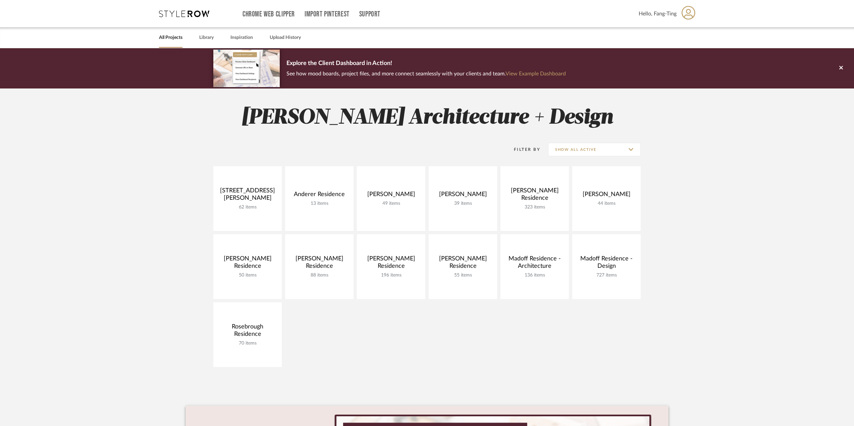 The height and width of the screenshot is (426, 854). Describe the element at coordinates (463, 204) in the screenshot. I see `div: 39 items` at that location.